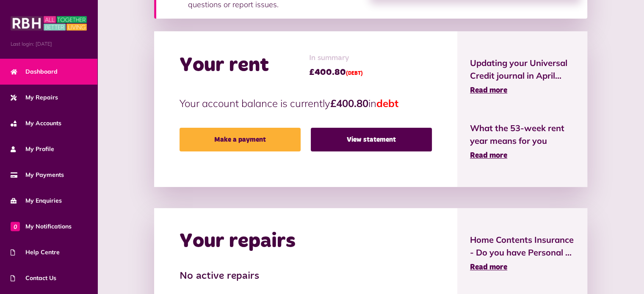 The image size is (644, 294). Describe the element at coordinates (522, 254) in the screenshot. I see `a: Home Contents Insurance - Do you have Personal ... Read more` at that location.